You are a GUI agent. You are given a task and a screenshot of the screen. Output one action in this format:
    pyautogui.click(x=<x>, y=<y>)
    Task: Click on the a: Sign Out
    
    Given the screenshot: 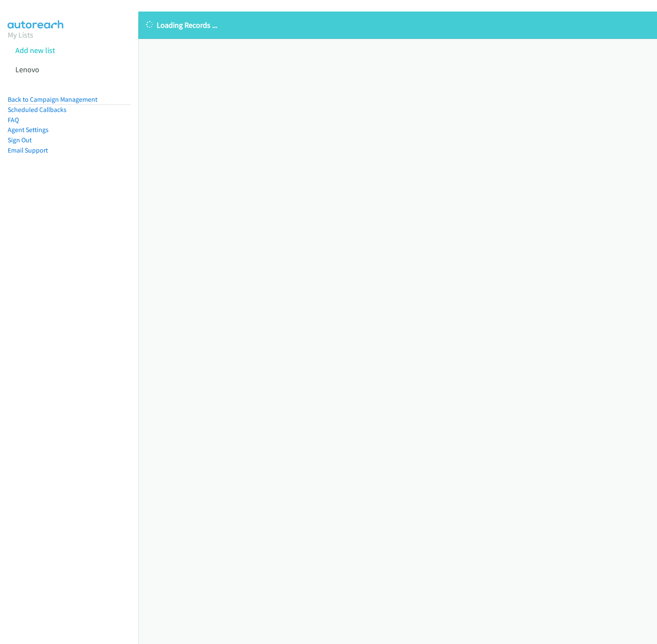 What is the action you would take?
    pyautogui.click(x=19, y=140)
    